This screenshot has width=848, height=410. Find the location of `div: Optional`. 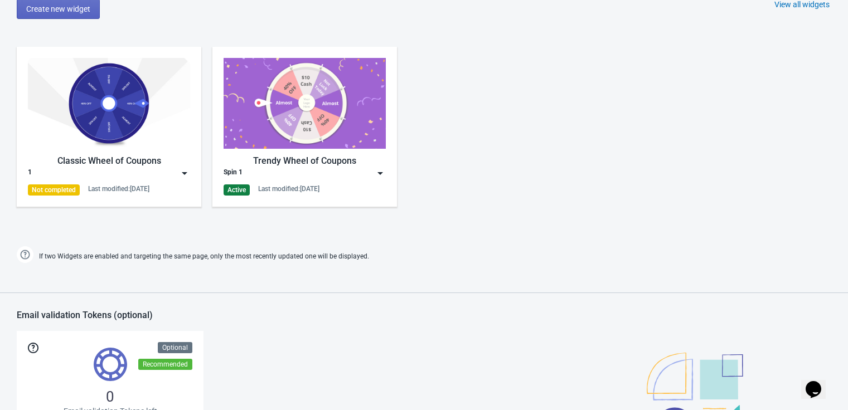

div: Optional is located at coordinates (175, 348).